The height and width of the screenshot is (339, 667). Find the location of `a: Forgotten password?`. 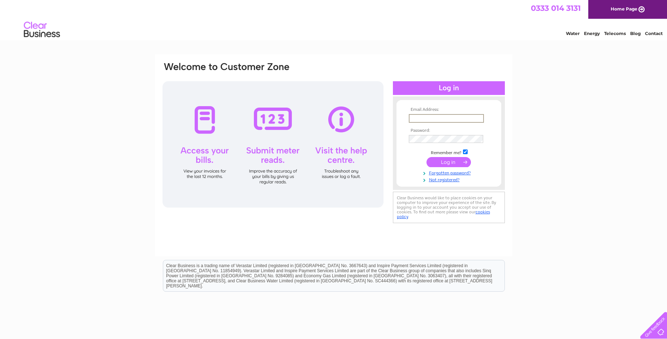

a: Forgotten password? is located at coordinates (450, 172).